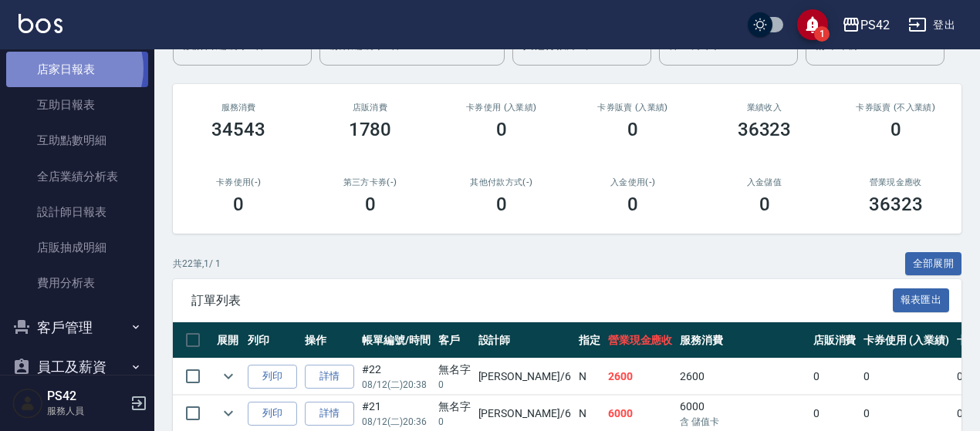  Describe the element at coordinates (502, 182) in the screenshot. I see `h2: 其他付款方式(-)` at that location.